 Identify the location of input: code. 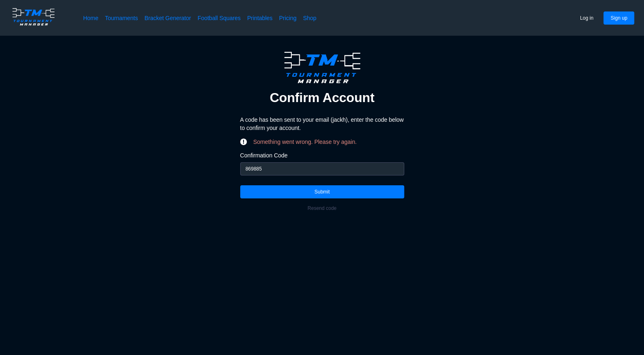
(322, 169).